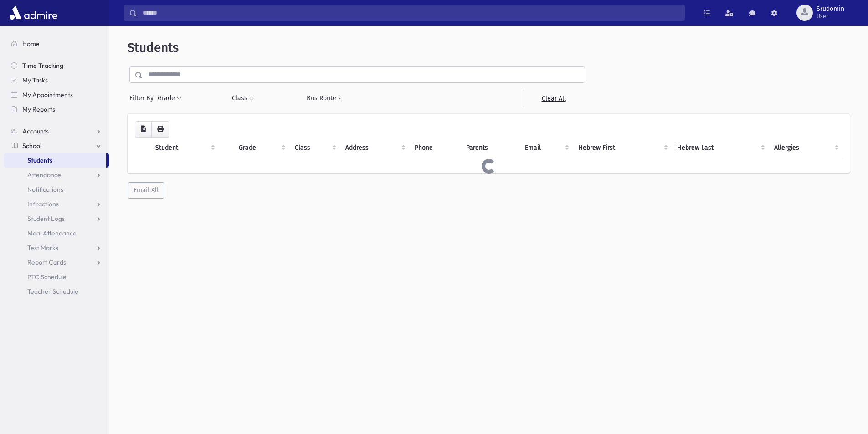  What do you see at coordinates (56, 291) in the screenshot?
I see `a: Teacher Schedule` at bounding box center [56, 291].